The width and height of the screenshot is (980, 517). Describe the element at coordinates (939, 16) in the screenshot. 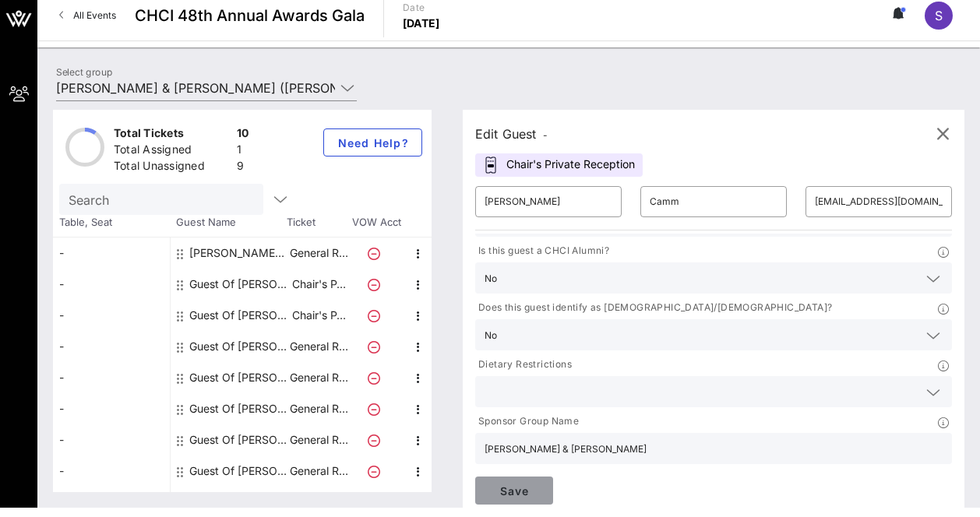

I see `span: S` at that location.